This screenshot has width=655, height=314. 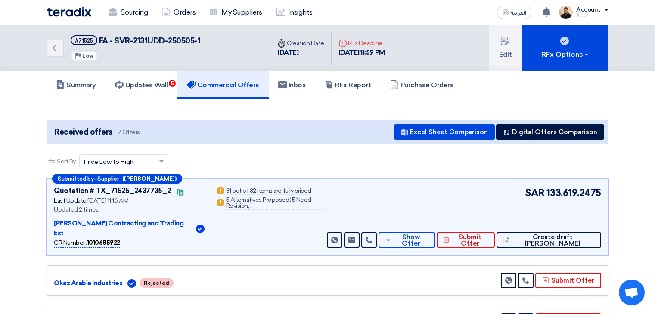 I want to click on button: Digital Offers Comparison, so click(x=550, y=132).